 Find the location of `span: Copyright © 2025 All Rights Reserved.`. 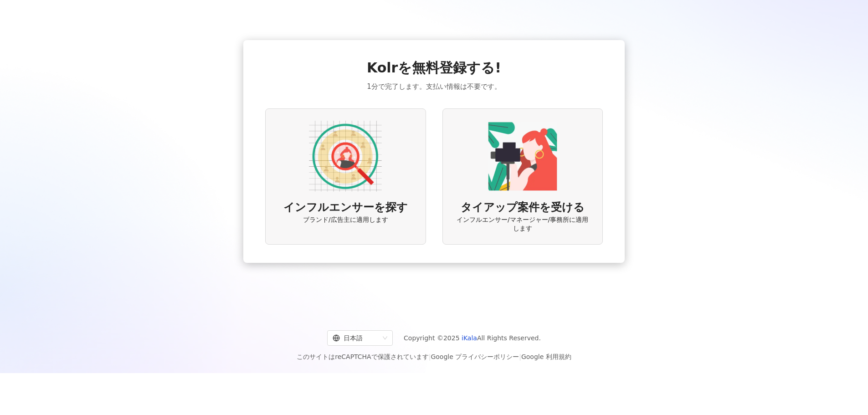

span: Copyright © 2025 All Rights Reserved. is located at coordinates (472, 338).